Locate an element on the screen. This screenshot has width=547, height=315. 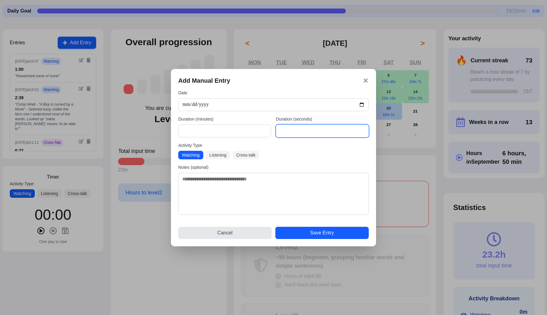
button: Cancel is located at coordinates (225, 233).